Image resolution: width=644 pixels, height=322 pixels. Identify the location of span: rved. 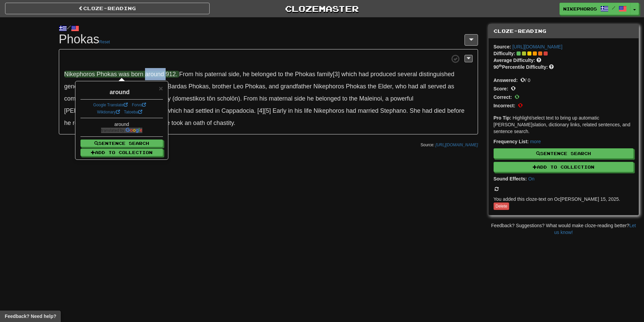
(437, 86).